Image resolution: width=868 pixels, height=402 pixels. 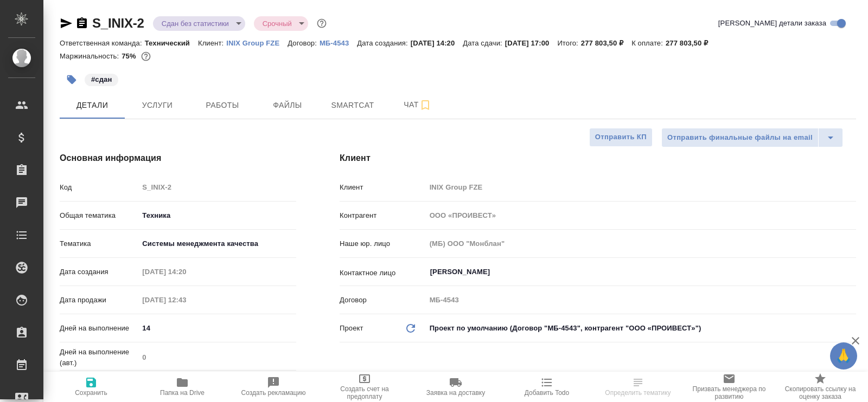 What do you see at coordinates (102, 43) in the screenshot?
I see `p: Ответственная команда:` at bounding box center [102, 43].